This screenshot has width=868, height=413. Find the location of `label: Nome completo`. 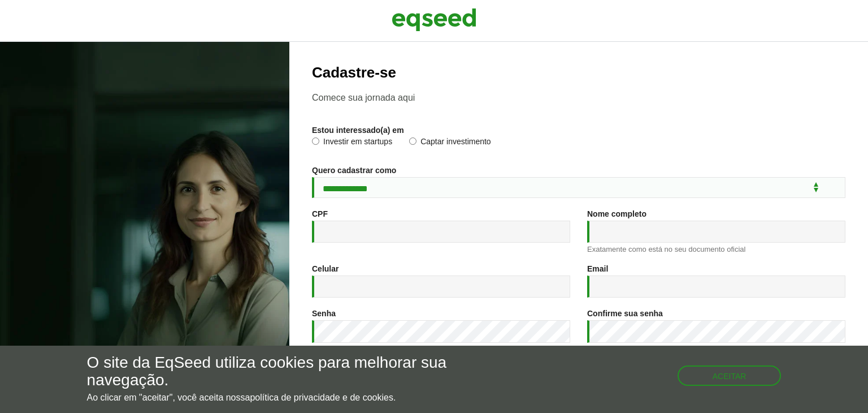

label: Nome completo is located at coordinates (617, 214).